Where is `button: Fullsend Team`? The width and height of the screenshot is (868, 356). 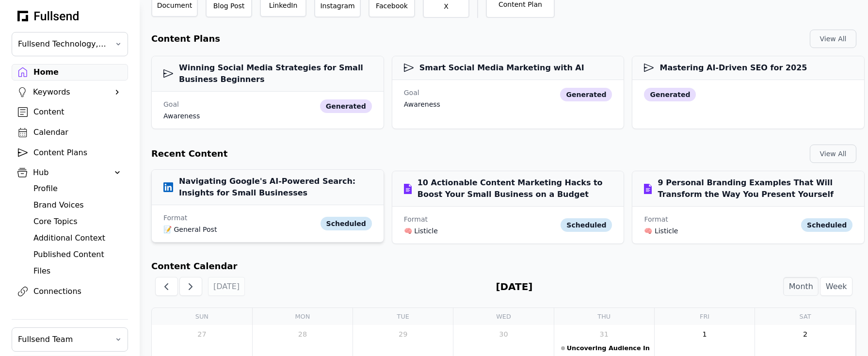
button: Fullsend Team is located at coordinates (70, 340).